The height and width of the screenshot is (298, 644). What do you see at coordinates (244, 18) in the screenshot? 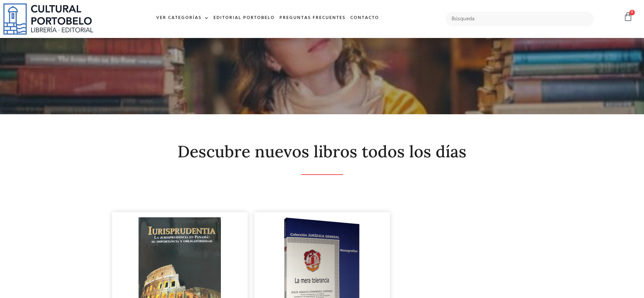
I see `a: Editorial Portobelo` at bounding box center [244, 18].